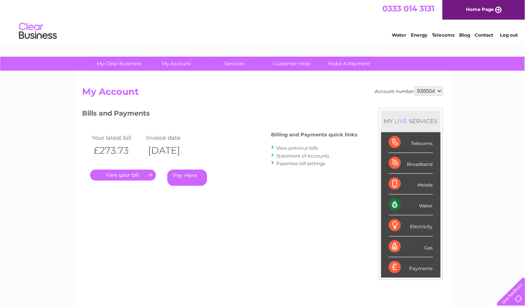  I want to click on a: Services, so click(234, 64).